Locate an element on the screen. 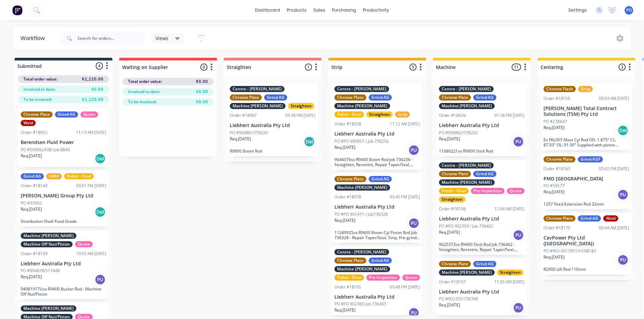 This screenshot has width=644, height=319. p: PO #902355/736398 is located at coordinates (458, 299).